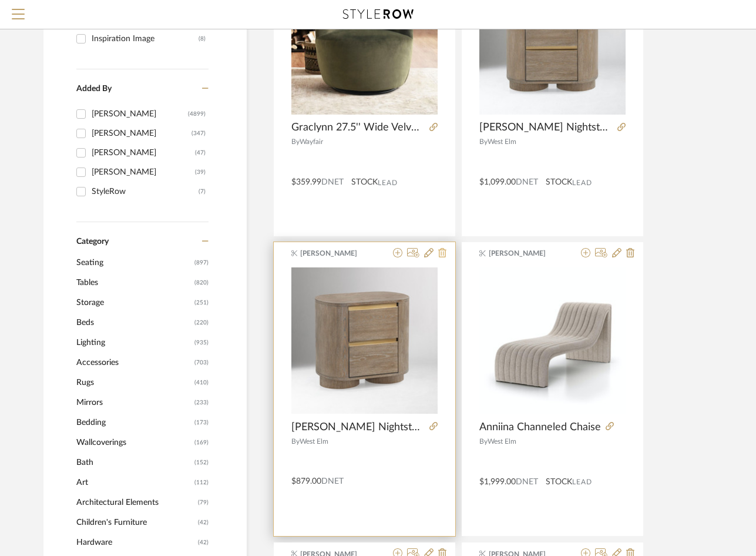 This screenshot has width=756, height=556. Describe the element at coordinates (306, 182) in the screenshot. I see `span: $359.99` at that location.